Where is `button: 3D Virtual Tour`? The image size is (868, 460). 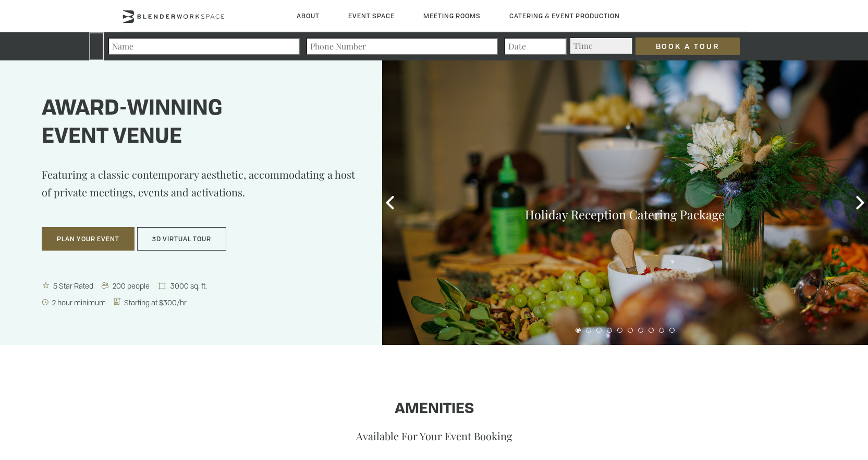 button: 3D Virtual Tour is located at coordinates (181, 239).